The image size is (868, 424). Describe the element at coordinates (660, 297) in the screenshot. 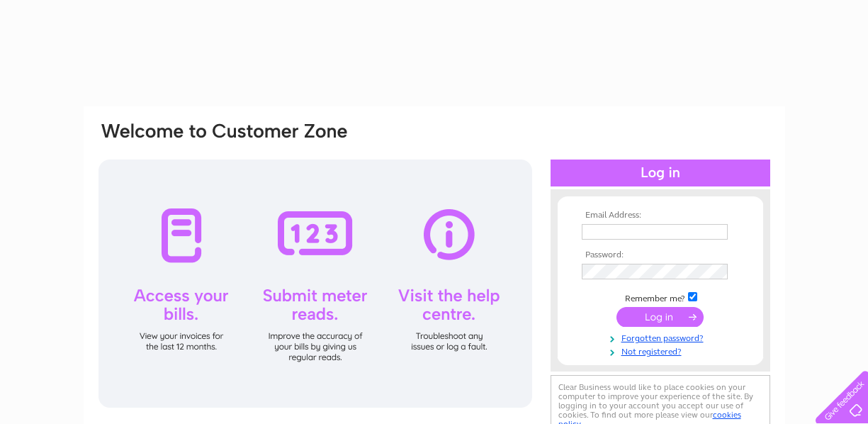

I see `td: Remember me?` at that location.